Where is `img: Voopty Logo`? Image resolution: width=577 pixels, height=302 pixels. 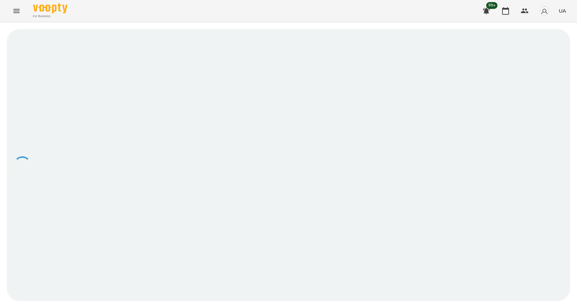
img: Voopty Logo is located at coordinates (50, 8).